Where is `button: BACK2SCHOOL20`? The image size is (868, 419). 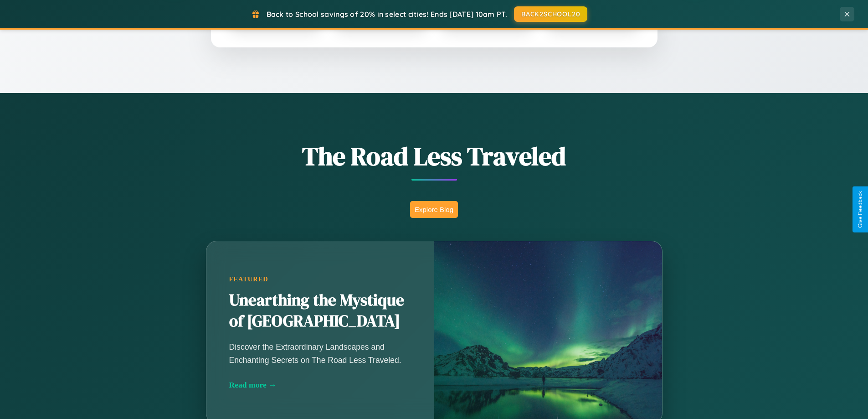 button: BACK2SCHOOL20 is located at coordinates (551, 14).